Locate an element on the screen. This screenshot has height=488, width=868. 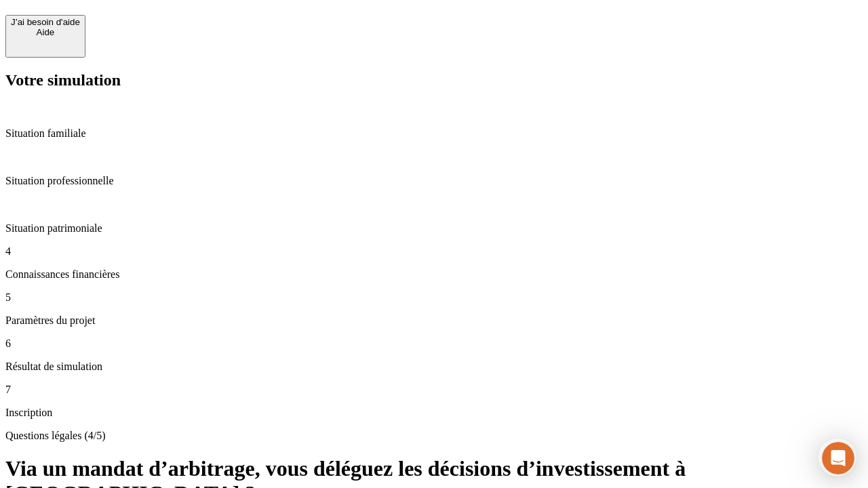
p: Situation patrimoniale is located at coordinates (434, 228).